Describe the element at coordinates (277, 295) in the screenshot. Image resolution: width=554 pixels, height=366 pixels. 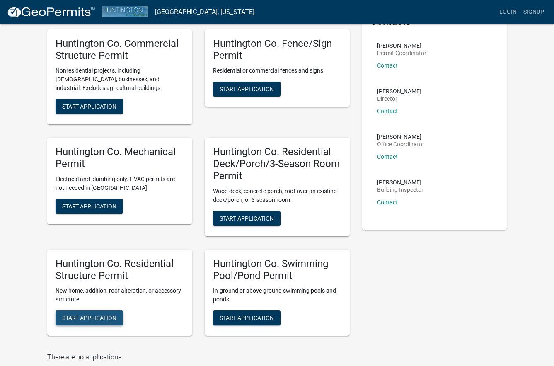
I see `p: In-ground or above ground swimming pools and ponds` at that location.